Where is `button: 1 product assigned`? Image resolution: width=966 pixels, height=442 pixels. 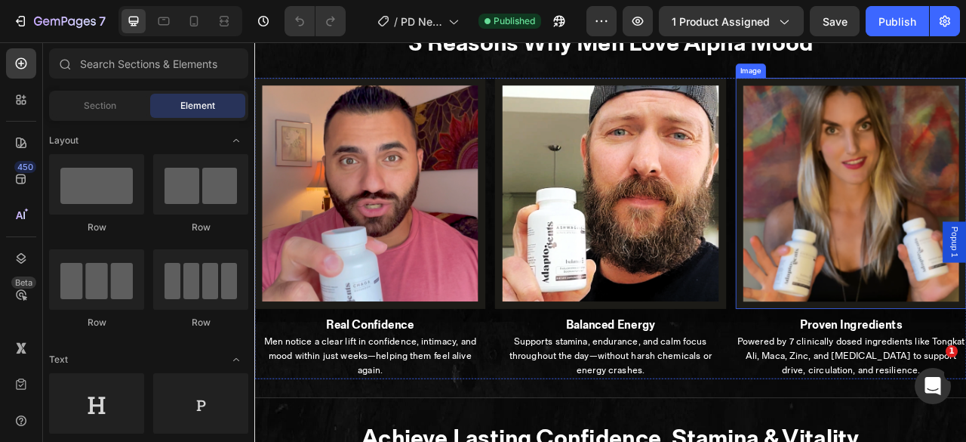 button: 1 product assigned is located at coordinates (731, 21).